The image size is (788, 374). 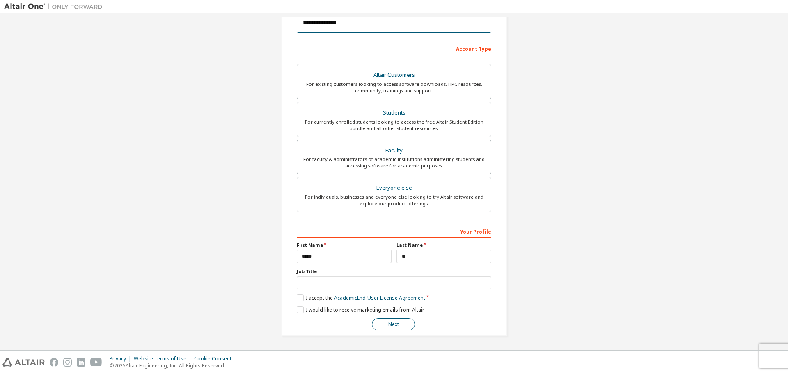 What do you see at coordinates (55, 7) in the screenshot?
I see `img: Altair One` at bounding box center [55, 7].